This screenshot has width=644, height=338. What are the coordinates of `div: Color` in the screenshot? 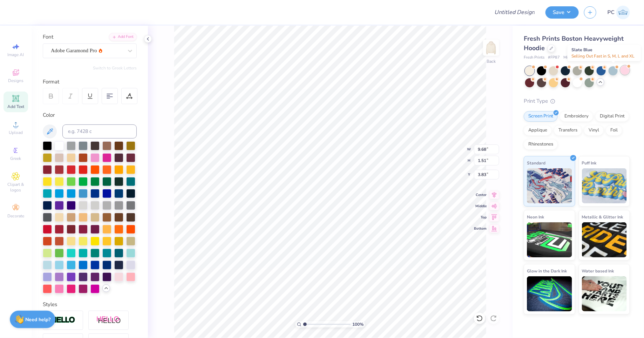 It's located at (89, 115).